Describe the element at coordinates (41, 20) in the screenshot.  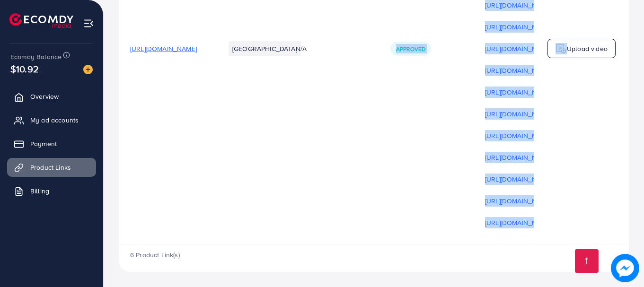
I see `a: logo` at that location.